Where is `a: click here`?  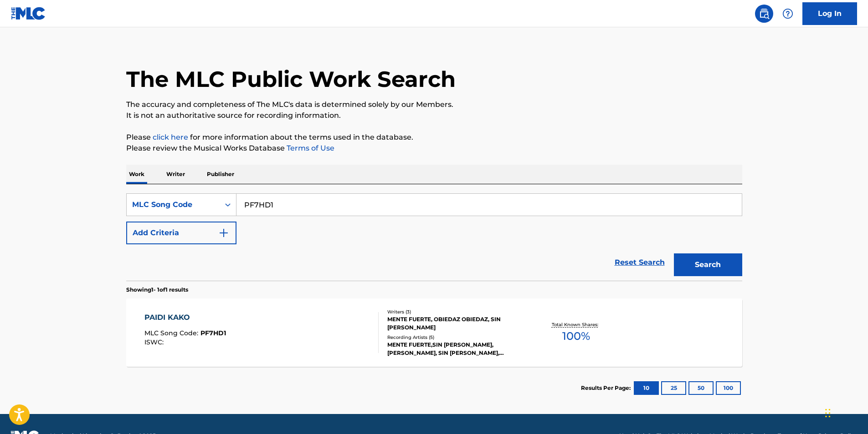 a: click here is located at coordinates (170, 137).